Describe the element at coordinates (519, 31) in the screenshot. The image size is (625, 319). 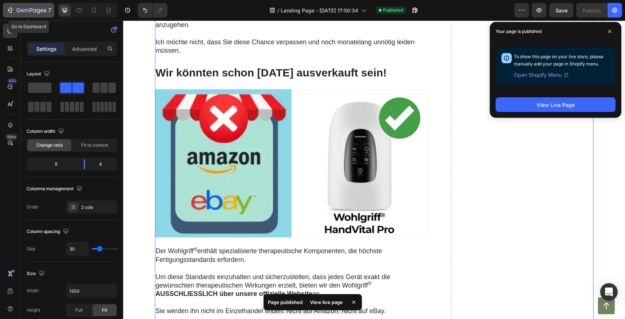
I see `p: Your page is published` at that location.